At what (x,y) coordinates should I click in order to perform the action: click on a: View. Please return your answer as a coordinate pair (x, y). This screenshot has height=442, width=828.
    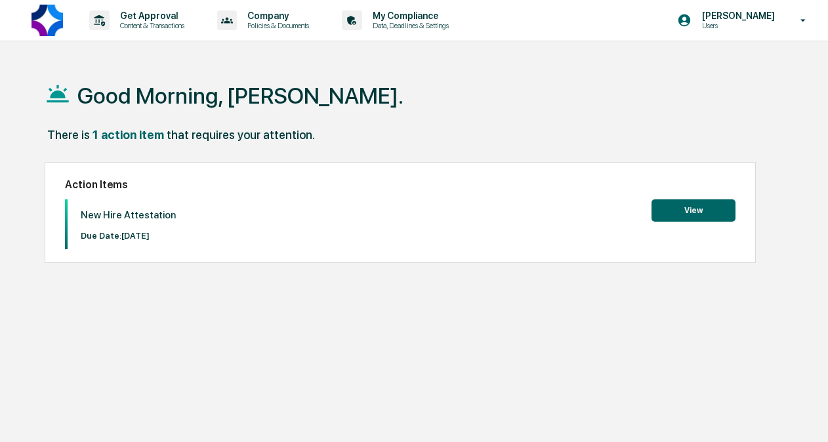
    Looking at the image, I should click on (693, 209).